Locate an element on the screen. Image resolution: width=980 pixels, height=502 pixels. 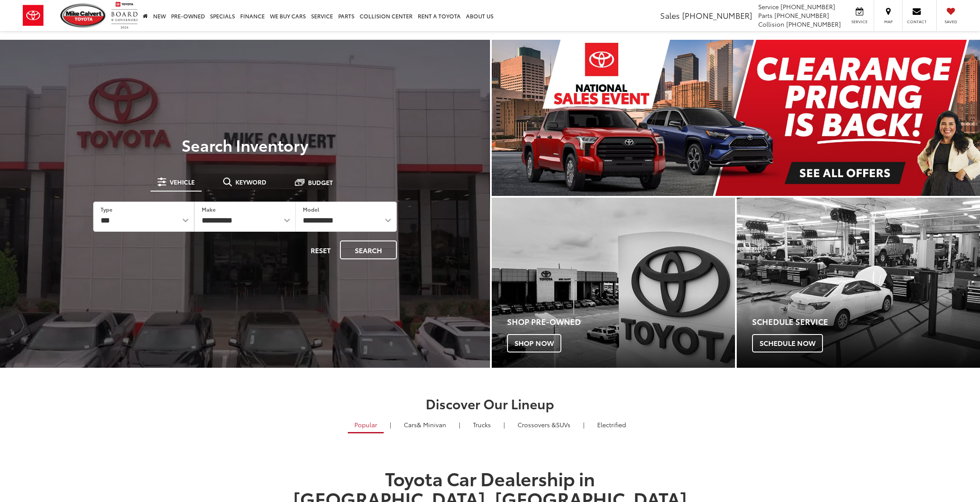
h4: Schedule Service is located at coordinates (866, 322).